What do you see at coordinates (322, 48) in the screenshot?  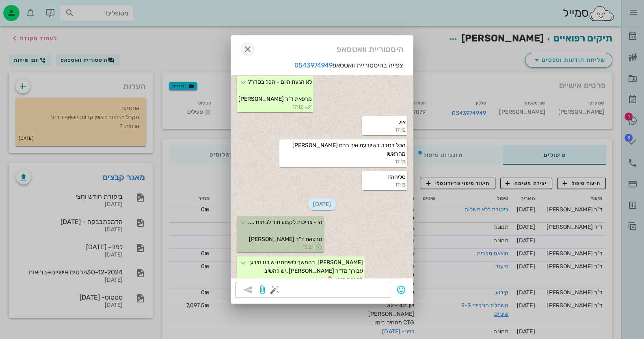 I see `div: היסטוריית וואטסאפ` at bounding box center [322, 48].